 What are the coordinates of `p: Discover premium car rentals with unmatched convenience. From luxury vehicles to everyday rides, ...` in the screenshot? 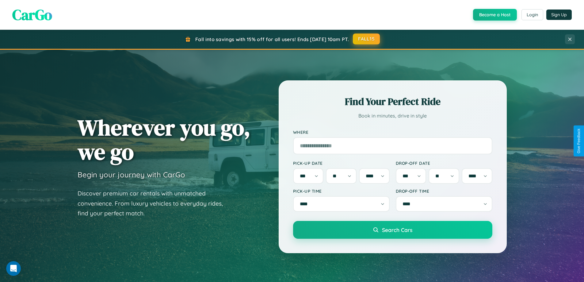 It's located at (154, 203).